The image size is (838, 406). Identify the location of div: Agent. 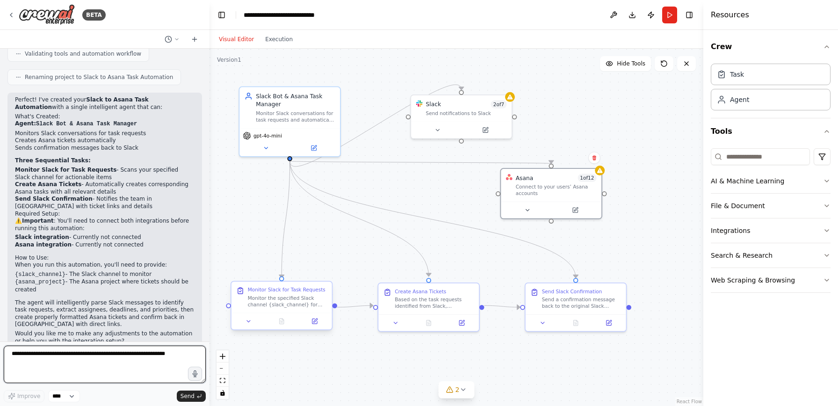
(739, 100).